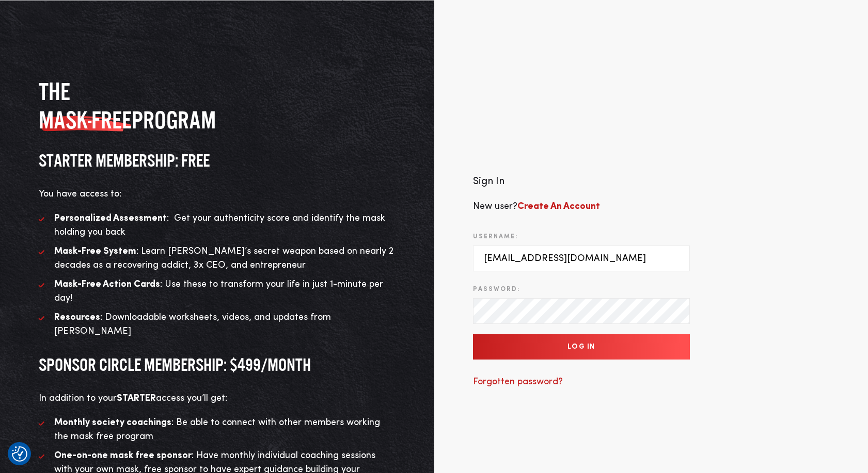 The image size is (868, 473). I want to click on span: Forgotten password?, so click(518, 382).